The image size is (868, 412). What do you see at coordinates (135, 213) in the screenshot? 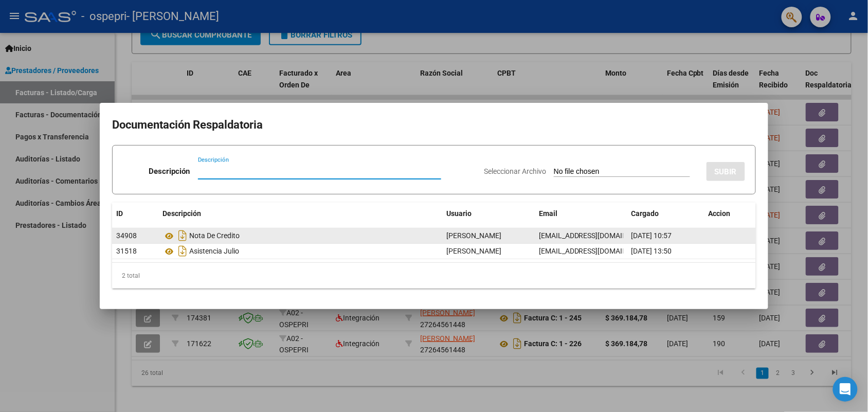
I see `datatable-header-cell: ID` at bounding box center [135, 213].